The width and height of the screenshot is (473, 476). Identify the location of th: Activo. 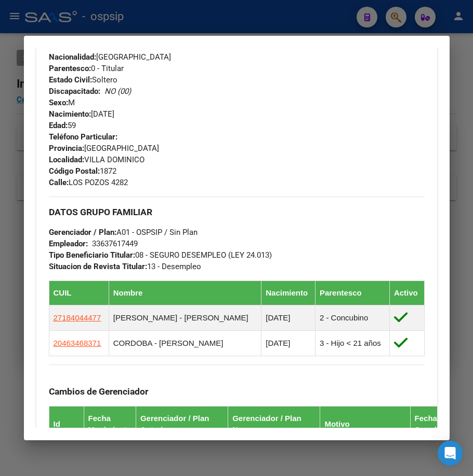
(406, 293).